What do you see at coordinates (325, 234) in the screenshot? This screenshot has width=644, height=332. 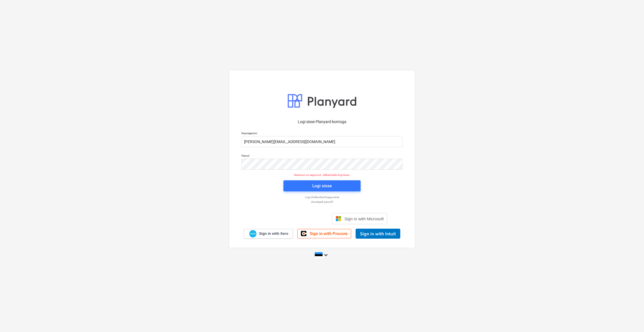 I see `a: Sign in with Procore` at bounding box center [325, 234].